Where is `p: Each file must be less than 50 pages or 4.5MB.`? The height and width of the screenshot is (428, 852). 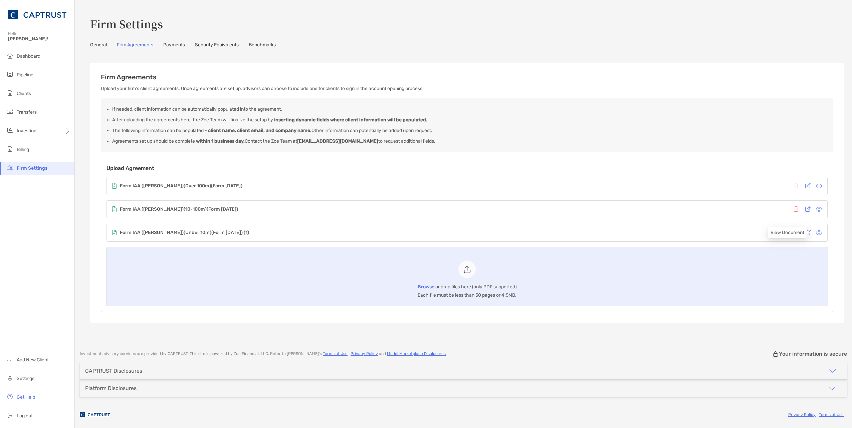
p: Each file must be less than 50 pages or 4.5MB. is located at coordinates (467, 295).